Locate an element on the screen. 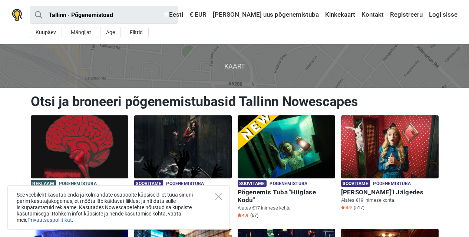 This screenshot has width=469, height=237. a: Kontakt is located at coordinates (372, 15).